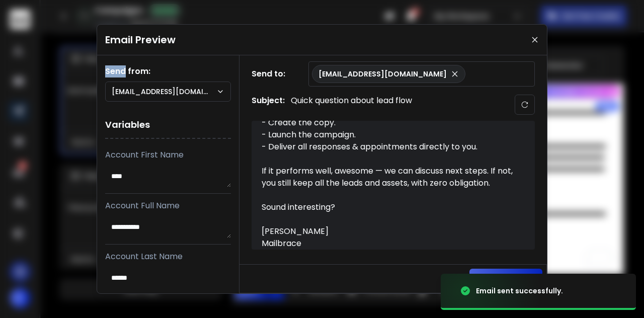 This screenshot has height=318, width=644. What do you see at coordinates (168, 155) in the screenshot?
I see `p: Account First Name` at bounding box center [168, 155].